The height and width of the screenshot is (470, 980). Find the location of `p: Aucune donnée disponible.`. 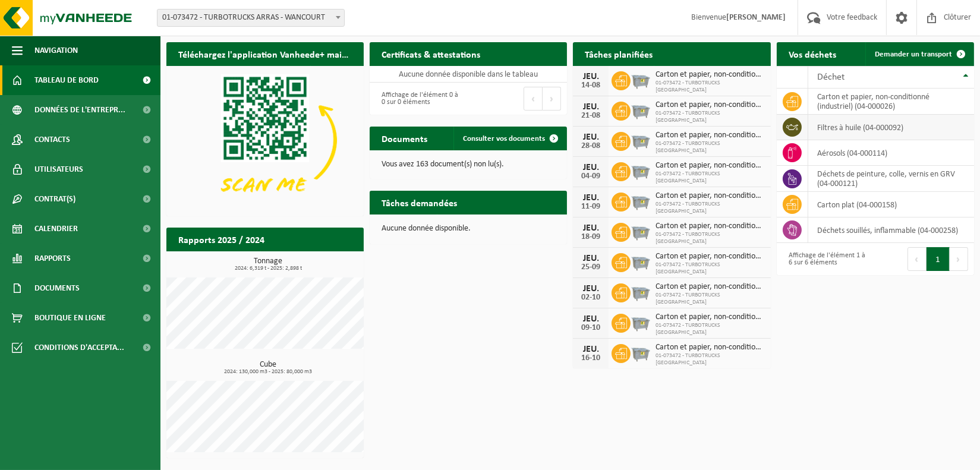

p: Aucune donnée disponible. is located at coordinates (468, 229).